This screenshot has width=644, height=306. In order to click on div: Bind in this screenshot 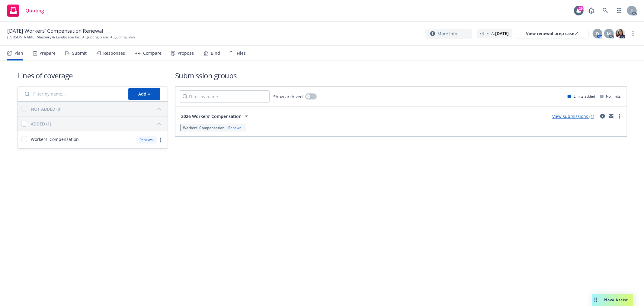, I will do `click(215, 53)`.